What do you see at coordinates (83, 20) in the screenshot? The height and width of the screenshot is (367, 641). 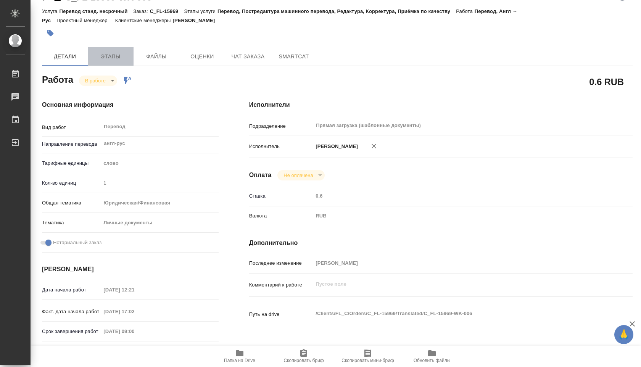 I see `p: Проектный менеджер` at bounding box center [83, 20].